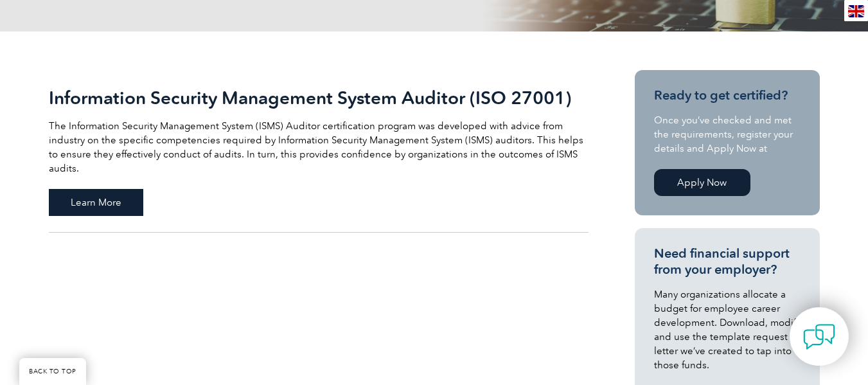 This screenshot has height=385, width=868. What do you see at coordinates (319, 147) in the screenshot?
I see `p: The Information Security Management System (ISMS) Auditor certification program was developed wit...` at bounding box center [319, 147].